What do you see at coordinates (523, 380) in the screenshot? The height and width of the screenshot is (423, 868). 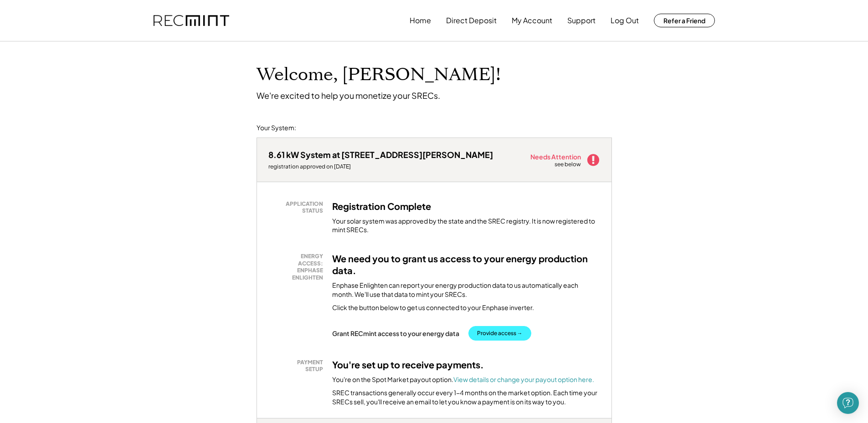 I see `a: View details or change your payout option here.` at bounding box center [523, 380].